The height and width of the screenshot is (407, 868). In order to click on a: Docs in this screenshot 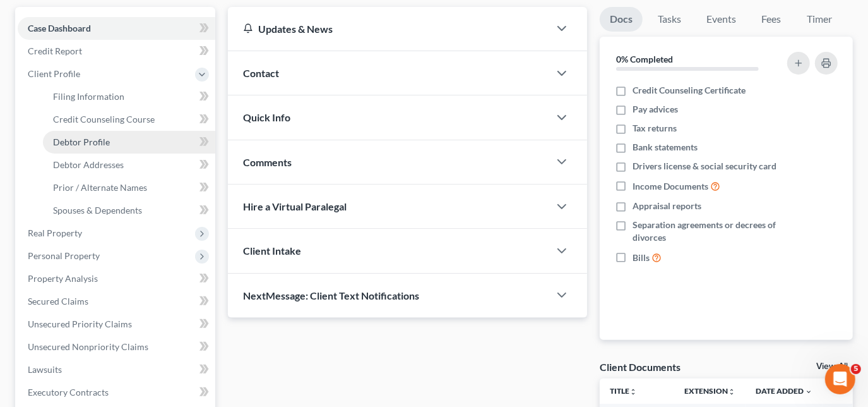, I will do `click(621, 19)`.